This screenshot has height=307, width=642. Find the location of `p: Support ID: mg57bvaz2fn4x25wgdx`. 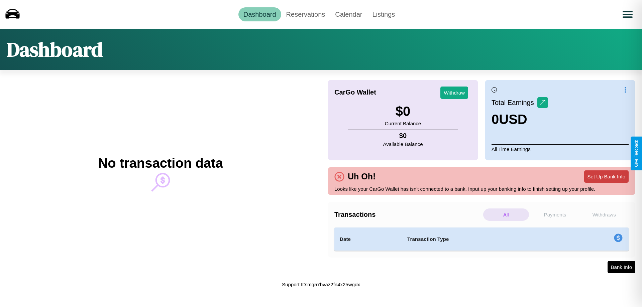

p: Support ID: mg57bvaz2fn4x25wgdx is located at coordinates (321, 285).